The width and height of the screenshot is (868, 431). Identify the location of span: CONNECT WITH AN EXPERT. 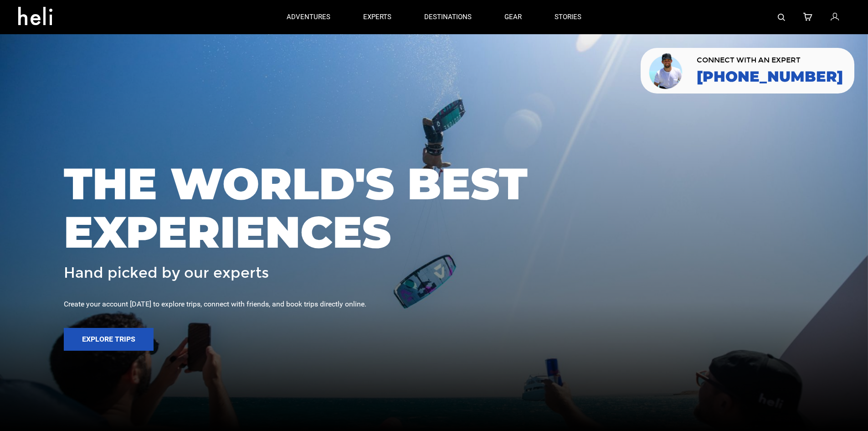
(769, 60).